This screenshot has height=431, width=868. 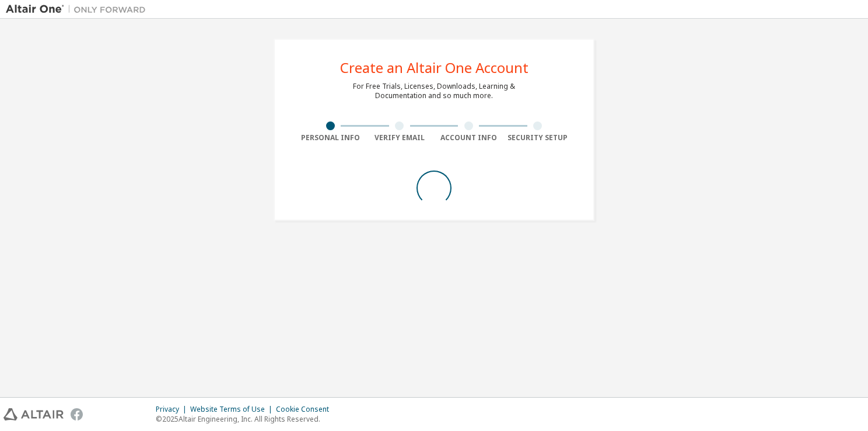 What do you see at coordinates (77, 414) in the screenshot?
I see `img: facebook.svg` at bounding box center [77, 414].